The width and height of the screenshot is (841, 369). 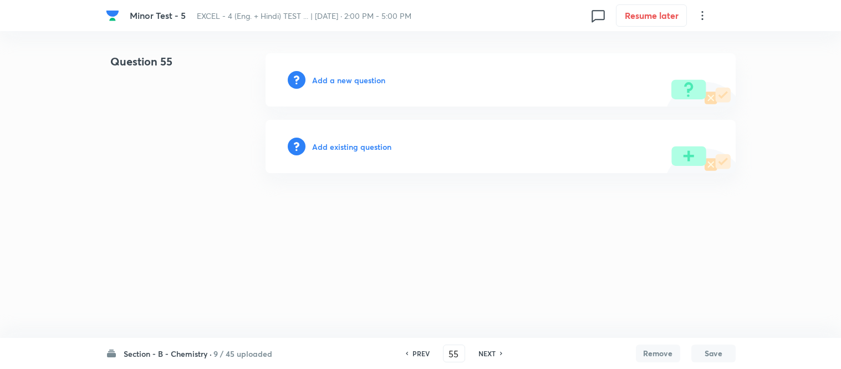 I want to click on button: Resume later, so click(x=652, y=16).